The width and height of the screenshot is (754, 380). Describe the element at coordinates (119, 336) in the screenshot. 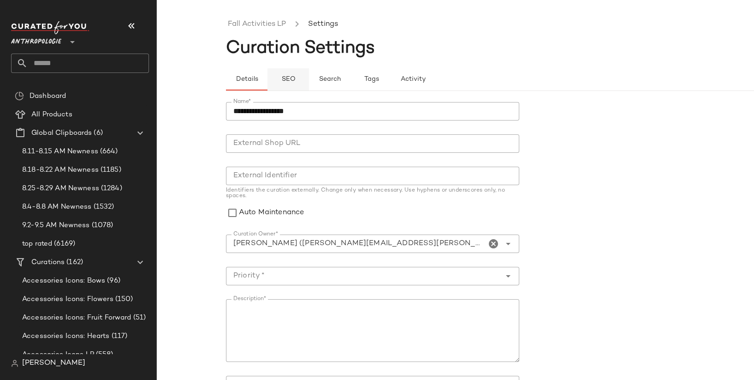

I see `span: (117)` at that location.